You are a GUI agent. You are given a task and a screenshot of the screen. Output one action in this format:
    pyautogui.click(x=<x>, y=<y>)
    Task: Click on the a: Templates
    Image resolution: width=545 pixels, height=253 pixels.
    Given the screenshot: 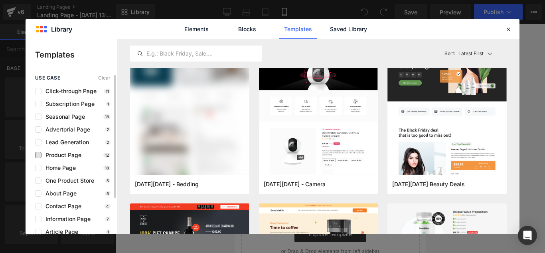 What is the action you would take?
    pyautogui.click(x=298, y=29)
    